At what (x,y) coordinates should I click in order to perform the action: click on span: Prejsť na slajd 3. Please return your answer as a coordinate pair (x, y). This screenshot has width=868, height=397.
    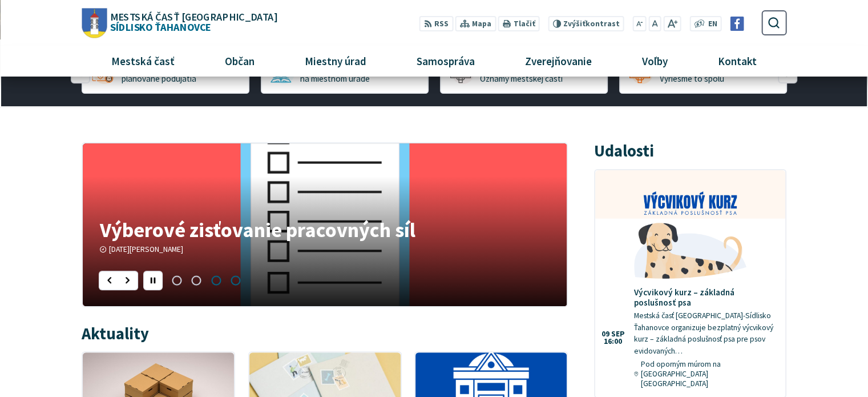
    Looking at the image, I should click on (215, 281).